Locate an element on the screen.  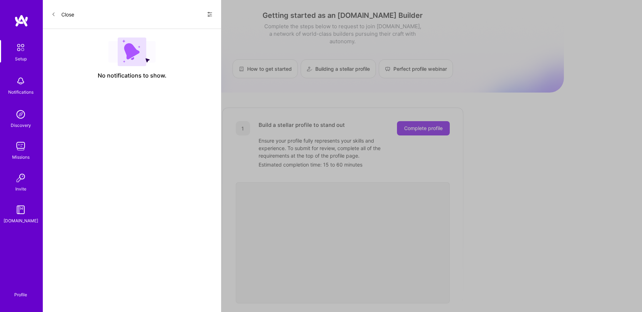
div: Discovery is located at coordinates (21, 125).